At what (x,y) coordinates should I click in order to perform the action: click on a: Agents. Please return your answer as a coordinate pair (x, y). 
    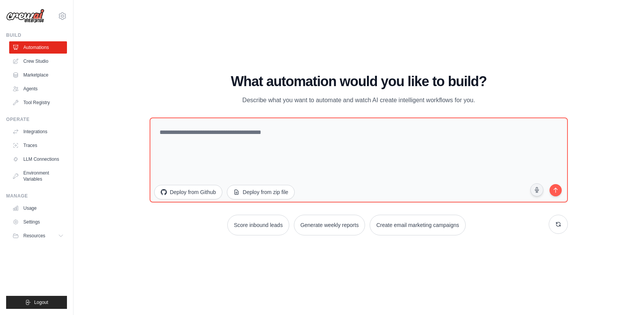
    Looking at the image, I should click on (38, 89).